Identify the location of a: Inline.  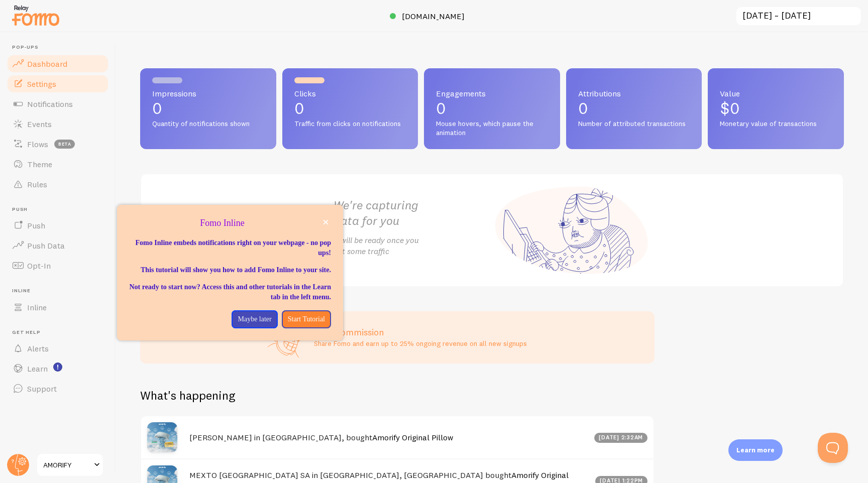
(58, 307).